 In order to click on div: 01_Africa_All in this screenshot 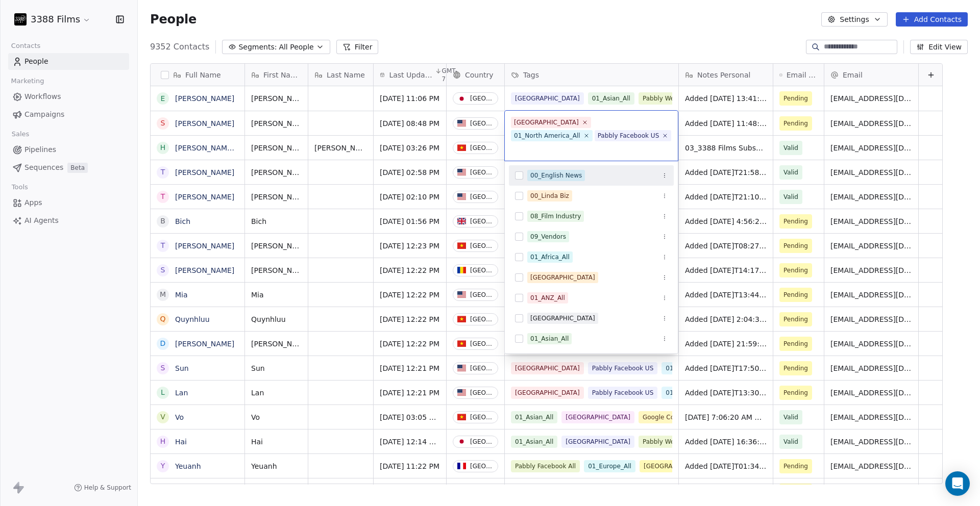, I will do `click(550, 257)`.